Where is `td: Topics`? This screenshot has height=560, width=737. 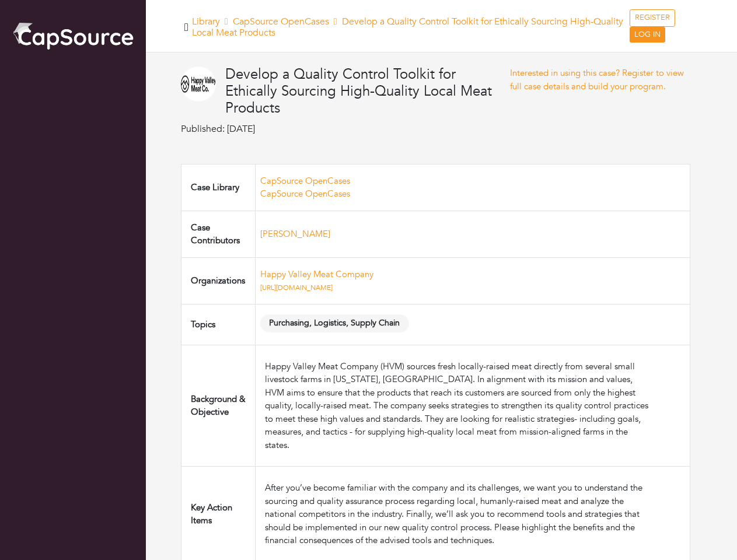
td: Topics is located at coordinates (218, 324).